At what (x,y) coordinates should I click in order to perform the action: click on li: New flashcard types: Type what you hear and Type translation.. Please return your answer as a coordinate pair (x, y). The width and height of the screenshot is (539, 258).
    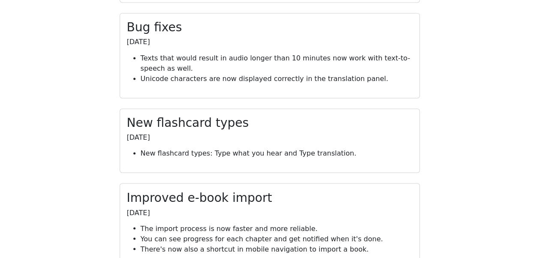
    Looking at the image, I should click on (277, 154).